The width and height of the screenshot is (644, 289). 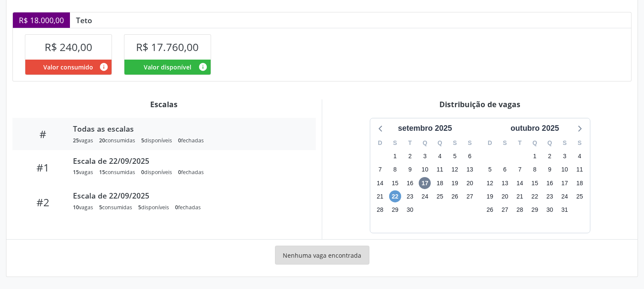 What do you see at coordinates (520, 196) in the screenshot?
I see `span: terça-feira, 21 de outubro de 2025` at bounding box center [520, 196].